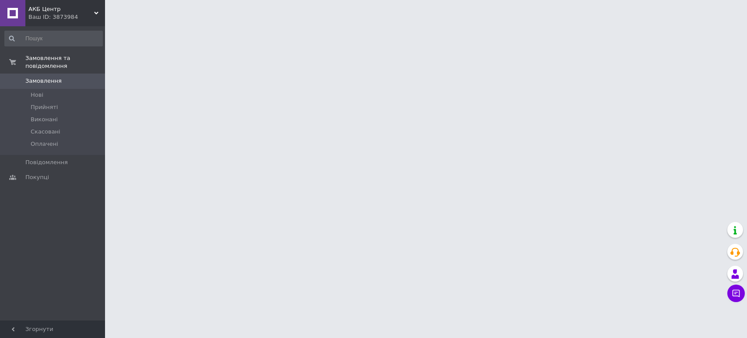 Image resolution: width=747 pixels, height=338 pixels. I want to click on span: Нові, so click(37, 95).